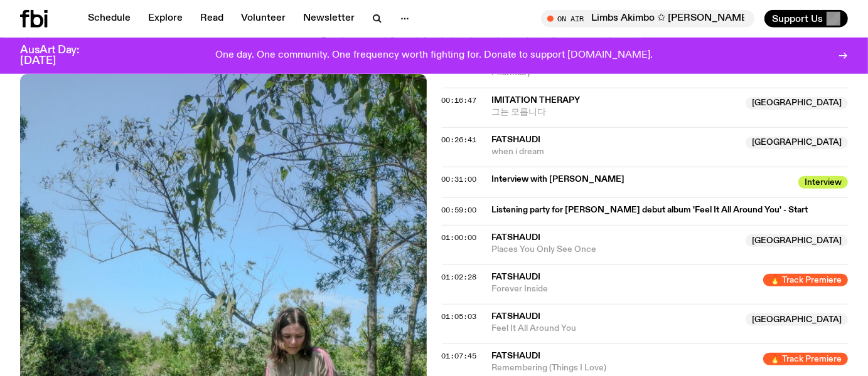 This screenshot has height=376, width=868. Describe the element at coordinates (211, 19) in the screenshot. I see `a: Read` at that location.